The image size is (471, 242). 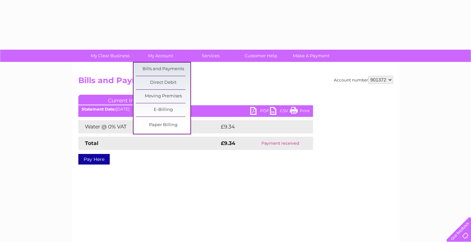 I want to click on a: Pay Here, so click(x=94, y=159).